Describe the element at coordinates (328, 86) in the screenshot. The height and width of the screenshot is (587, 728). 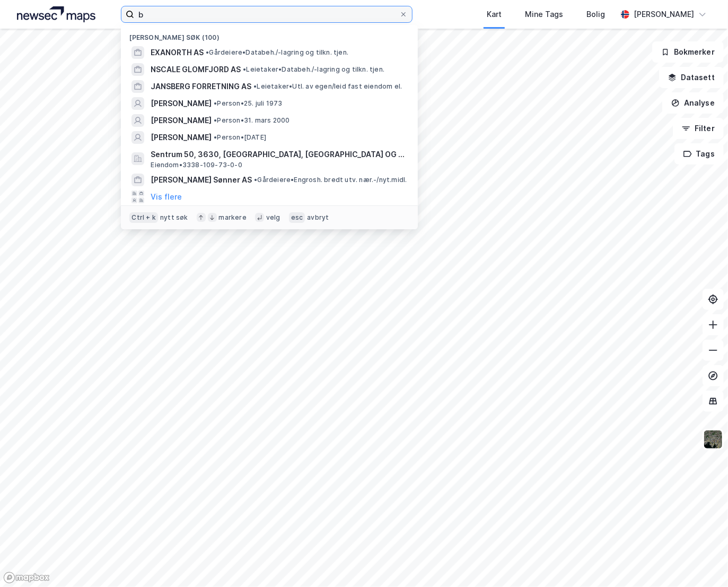
I see `span: Leietaker • Utl. av egen/leid fast eiendom el.` at that location.